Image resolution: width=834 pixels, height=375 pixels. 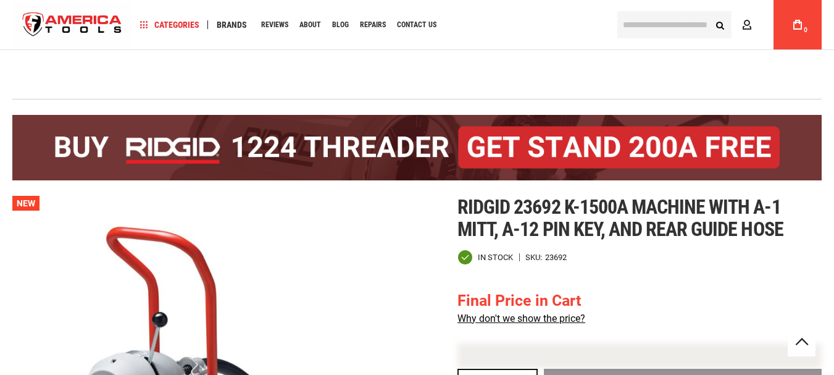 What do you see at coordinates (556, 257) in the screenshot?
I see `div: 23692` at bounding box center [556, 257].